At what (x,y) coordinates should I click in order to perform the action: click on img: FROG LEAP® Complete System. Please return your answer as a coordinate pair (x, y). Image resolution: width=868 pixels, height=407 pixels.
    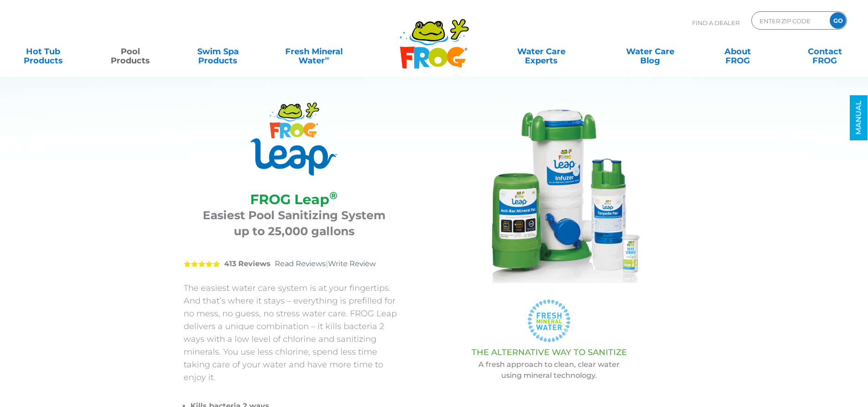
    Looking at the image, I should click on (549, 193).